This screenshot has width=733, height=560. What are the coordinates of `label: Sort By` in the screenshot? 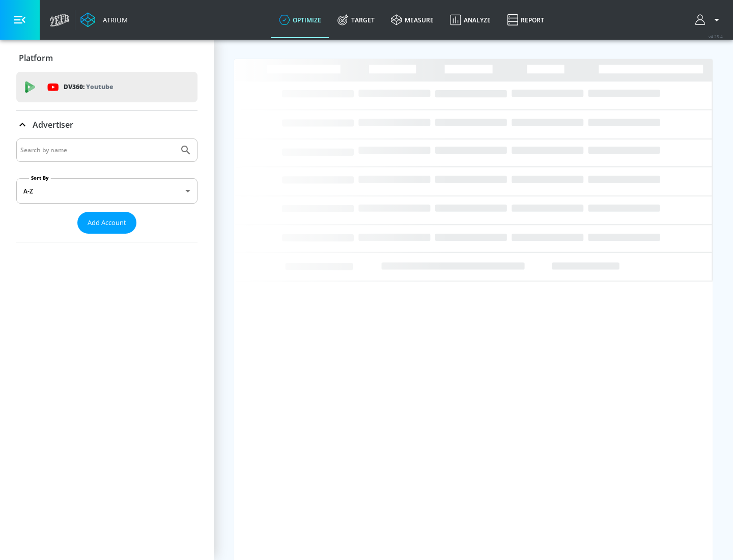 It's located at (40, 178).